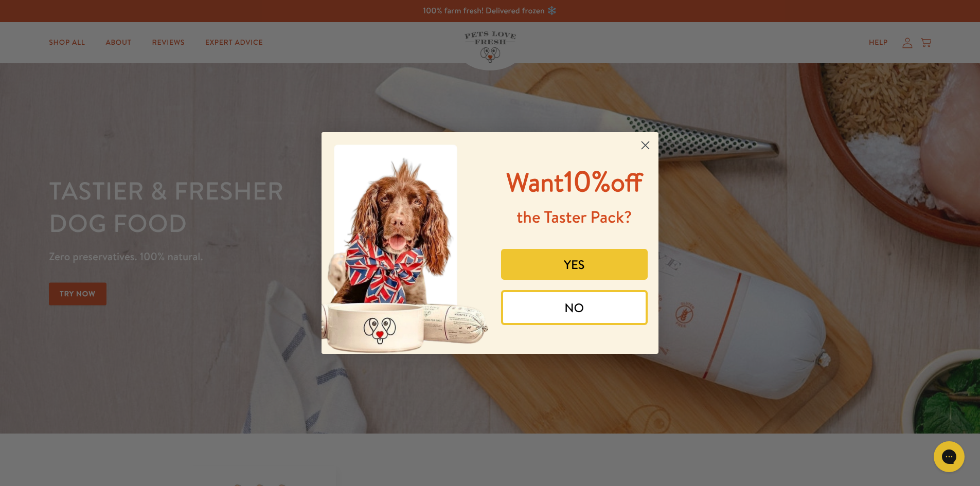 This screenshot has width=980, height=486. I want to click on button: Close dialog, so click(645, 146).